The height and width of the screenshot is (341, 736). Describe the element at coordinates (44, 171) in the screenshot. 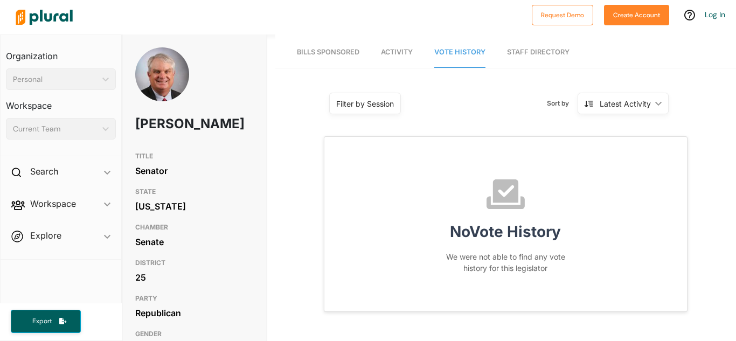

I see `h2: Search` at that location.